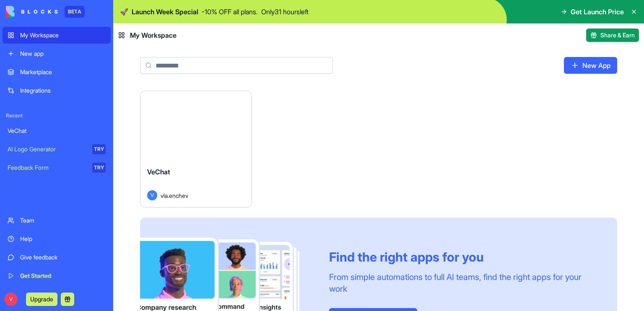 The image size is (644, 311). What do you see at coordinates (74, 12) in the screenshot?
I see `div: BETA` at bounding box center [74, 12].